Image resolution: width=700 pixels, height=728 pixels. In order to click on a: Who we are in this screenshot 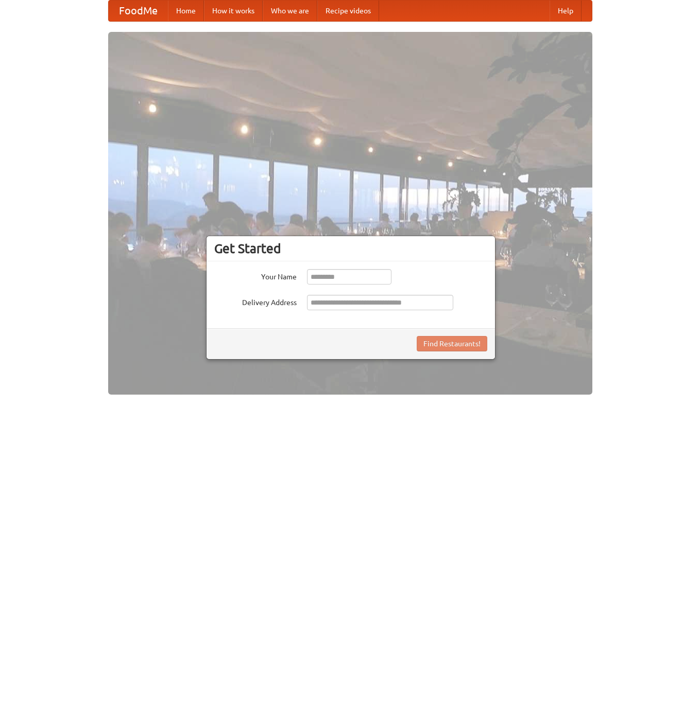, I will do `click(290, 10)`.